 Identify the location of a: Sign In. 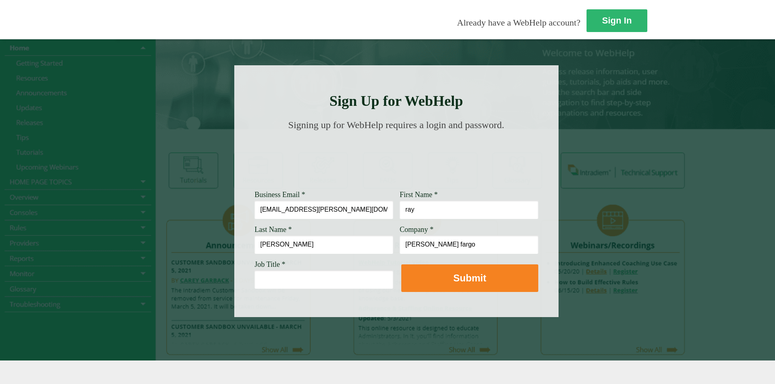
(617, 21).